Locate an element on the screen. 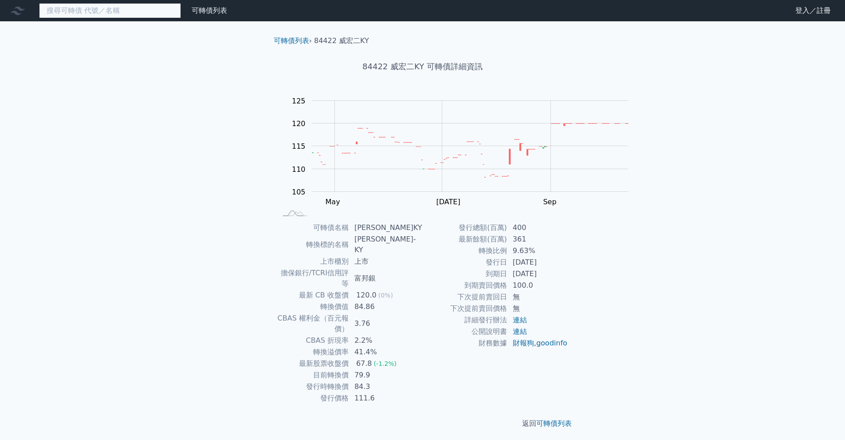 The height and width of the screenshot is (440, 845). td: 擔保銀行/TCRI信用評等 is located at coordinates (313, 278).